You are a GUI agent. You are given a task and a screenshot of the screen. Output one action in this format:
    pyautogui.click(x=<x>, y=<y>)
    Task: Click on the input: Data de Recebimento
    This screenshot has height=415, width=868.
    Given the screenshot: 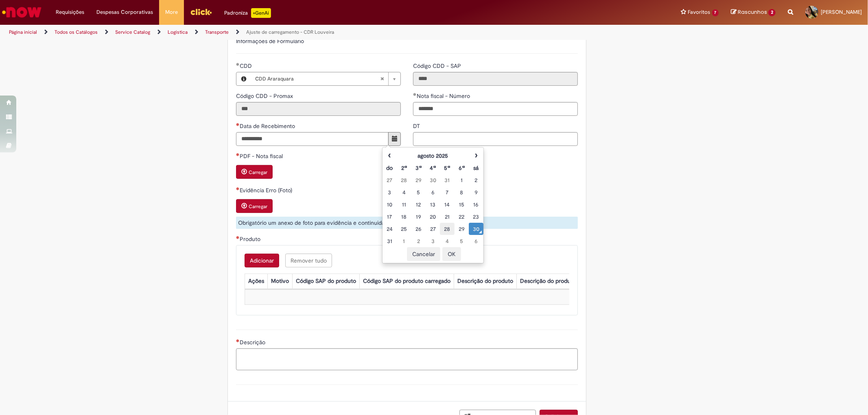 What is the action you would take?
    pyautogui.click(x=312, y=140)
    